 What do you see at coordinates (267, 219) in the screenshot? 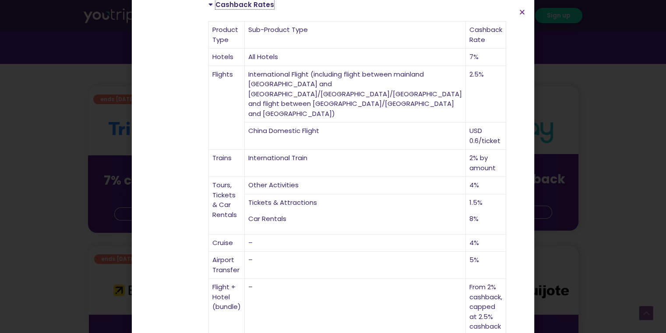
I see `span: Car Rentals` at bounding box center [267, 219].